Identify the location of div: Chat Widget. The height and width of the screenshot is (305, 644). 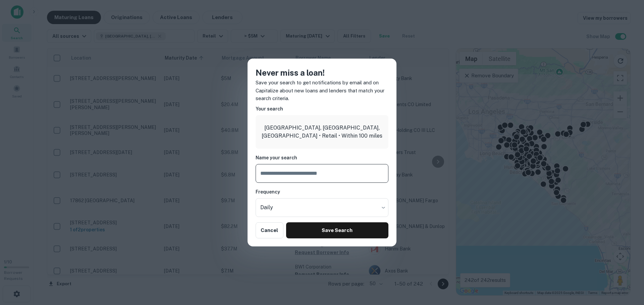
(627, 267).